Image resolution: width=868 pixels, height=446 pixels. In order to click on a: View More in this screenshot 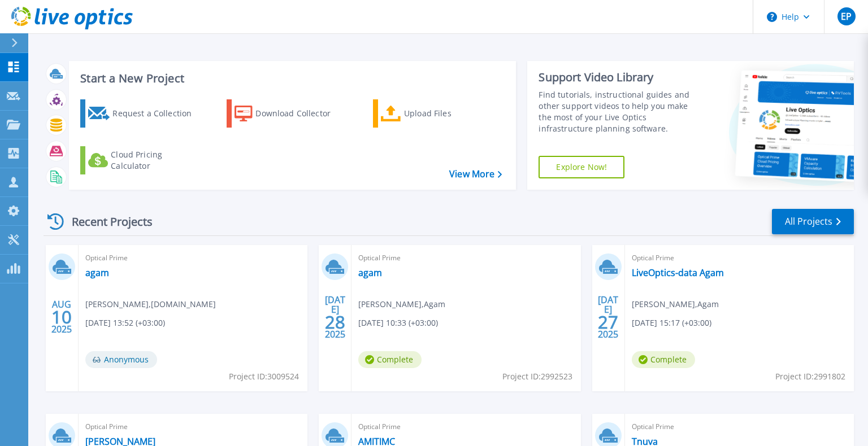, I will do `click(475, 174)`.